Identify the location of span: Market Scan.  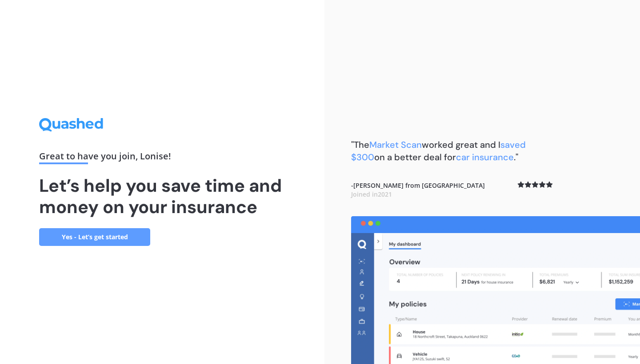
(396, 145).